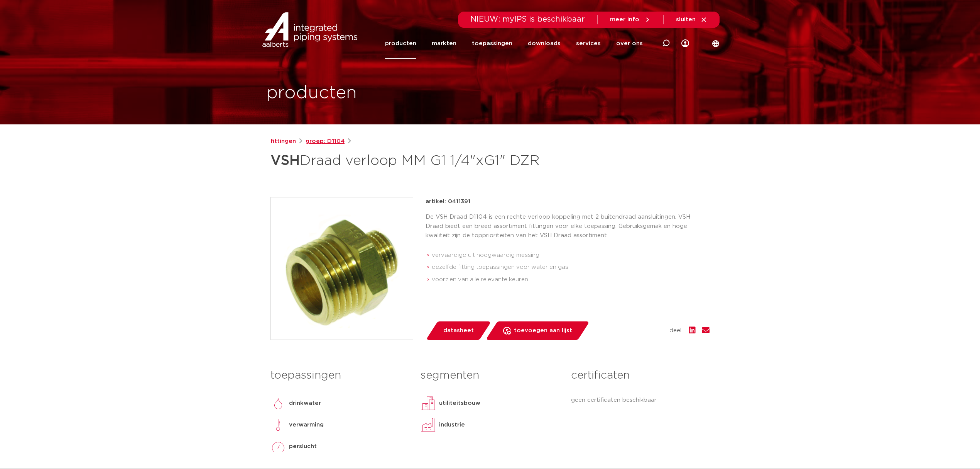 This screenshot has height=469, width=980. I want to click on h3: toepassingen, so click(340, 376).